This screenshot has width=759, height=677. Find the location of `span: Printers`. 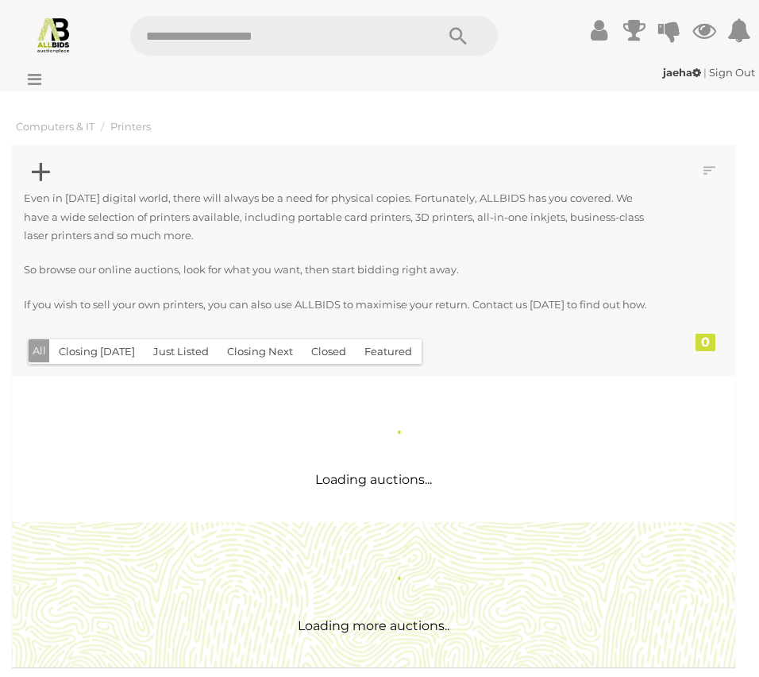

span: Printers is located at coordinates (130, 126).